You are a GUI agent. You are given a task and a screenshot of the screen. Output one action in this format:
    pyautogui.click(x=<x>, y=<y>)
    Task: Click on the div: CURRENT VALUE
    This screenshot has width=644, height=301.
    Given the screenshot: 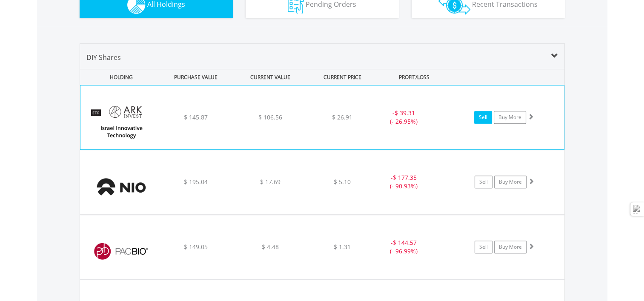 What is the action you would take?
    pyautogui.click(x=270, y=77)
    